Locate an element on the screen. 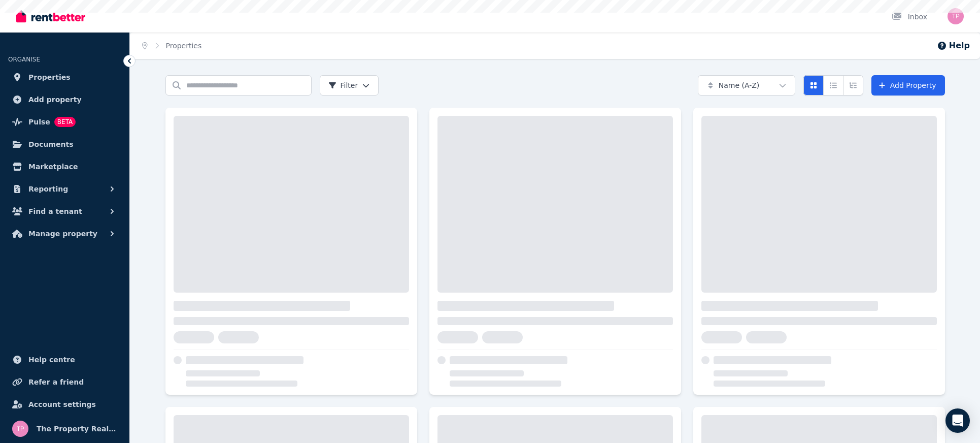 The height and width of the screenshot is (443, 980). button: Reporting is located at coordinates (65, 189).